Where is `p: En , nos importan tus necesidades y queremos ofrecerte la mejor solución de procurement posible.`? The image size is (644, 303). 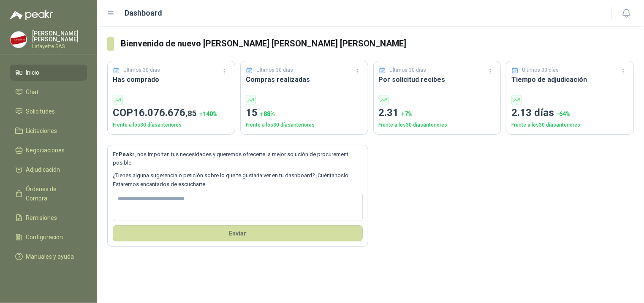
p: En , nos importan tus necesidades y queremos ofrecerte la mejor solución de procurement posible. is located at coordinates (238, 159).